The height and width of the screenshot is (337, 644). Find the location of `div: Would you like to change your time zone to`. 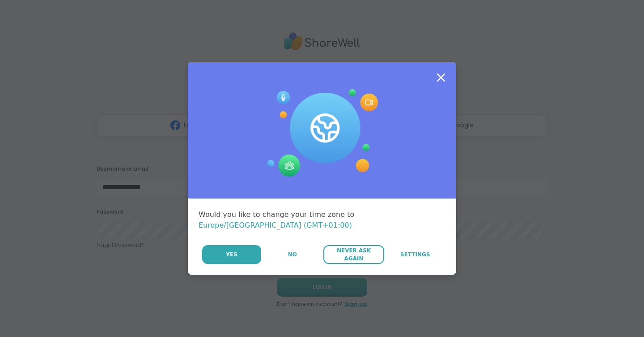

div: Would you like to change your time zone to is located at coordinates (322, 220).